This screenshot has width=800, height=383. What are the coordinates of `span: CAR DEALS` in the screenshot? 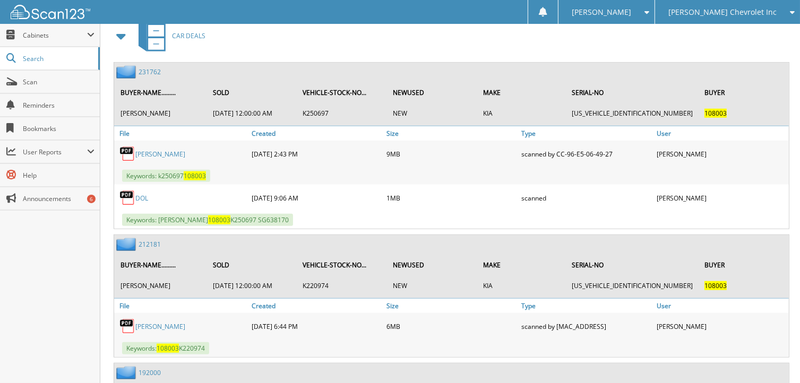 It's located at (189, 36).